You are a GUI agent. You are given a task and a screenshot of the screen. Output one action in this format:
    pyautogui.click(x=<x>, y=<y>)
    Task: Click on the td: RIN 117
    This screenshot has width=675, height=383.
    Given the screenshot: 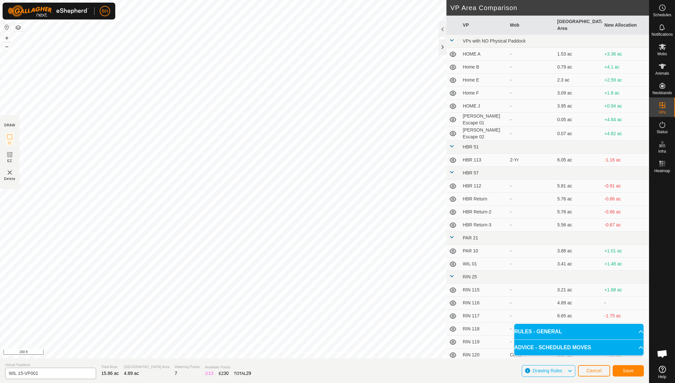 What is the action you would take?
    pyautogui.click(x=483, y=316)
    